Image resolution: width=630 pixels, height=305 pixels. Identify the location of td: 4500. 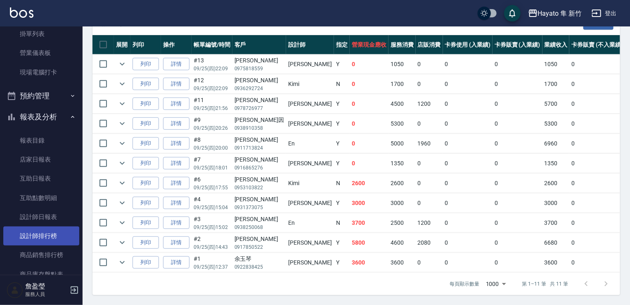
(402, 104).